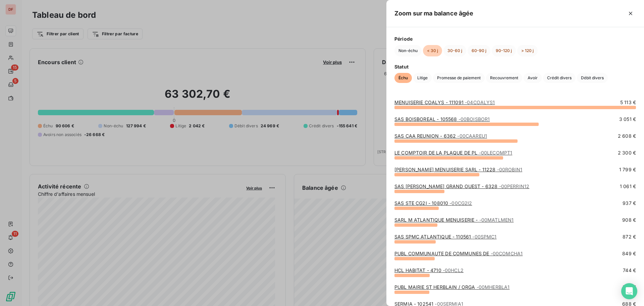  I want to click on button: Échu, so click(403, 78).